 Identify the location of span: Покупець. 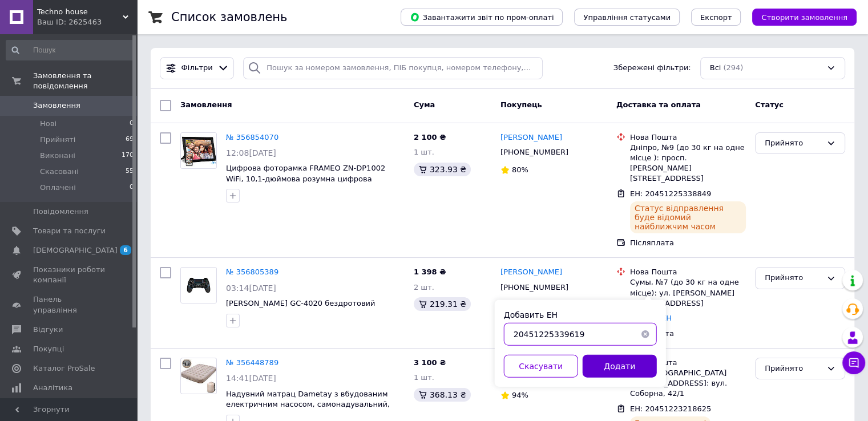
(521, 104).